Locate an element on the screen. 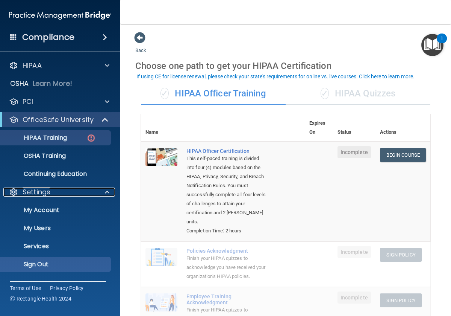  p: My Account is located at coordinates (56, 210).